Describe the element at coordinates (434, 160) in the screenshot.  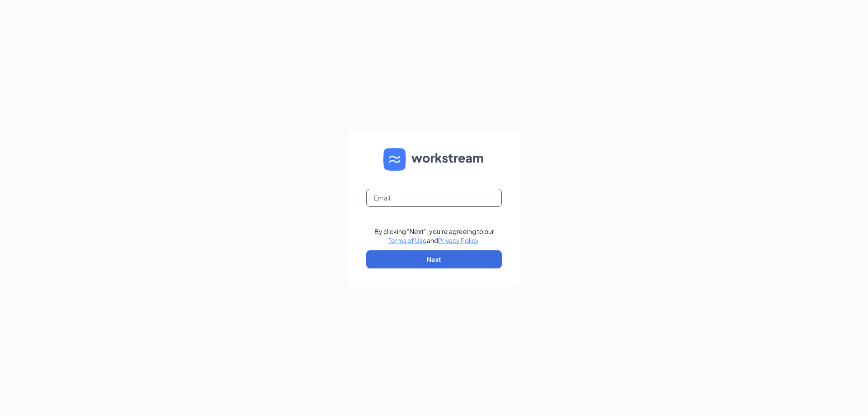
I see `img: WS logo and Workstream text` at that location.